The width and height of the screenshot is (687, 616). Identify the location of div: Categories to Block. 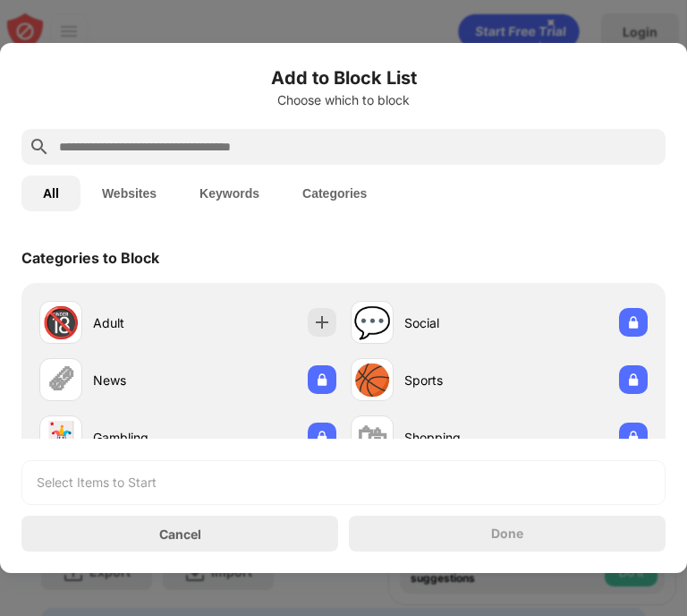
(90, 258).